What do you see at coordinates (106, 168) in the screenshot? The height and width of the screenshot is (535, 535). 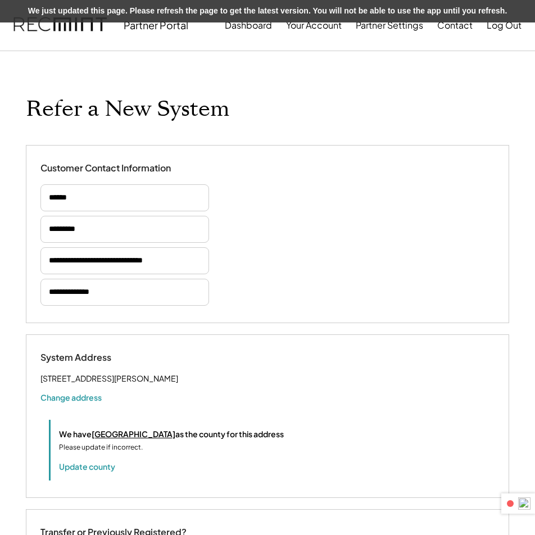 I see `div: Customer Contact Information` at bounding box center [106, 168].